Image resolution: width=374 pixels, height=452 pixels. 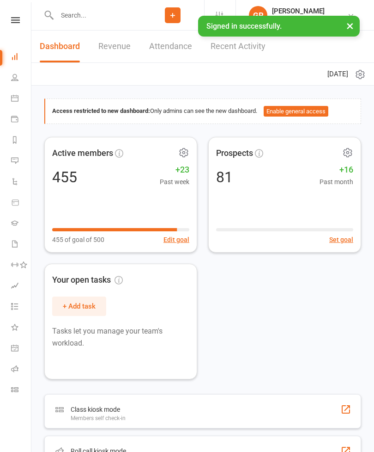 What do you see at coordinates (79, 306) in the screenshot?
I see `button: + Add task` at bounding box center [79, 306].